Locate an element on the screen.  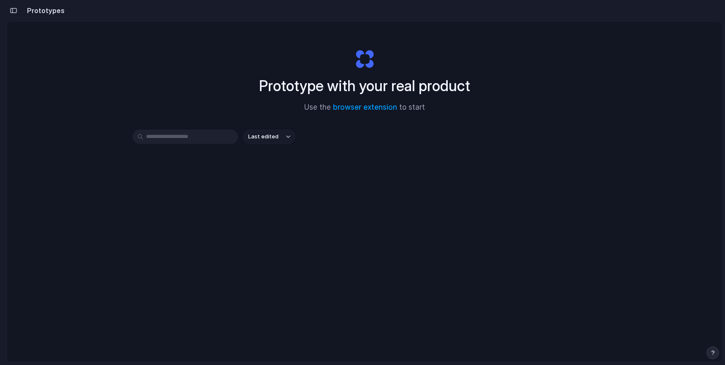
a: browser extension is located at coordinates (365, 107).